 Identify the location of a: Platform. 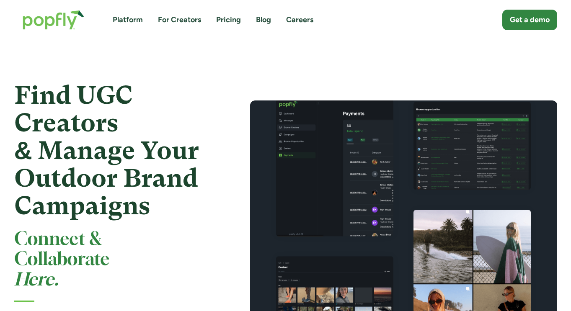
(128, 20).